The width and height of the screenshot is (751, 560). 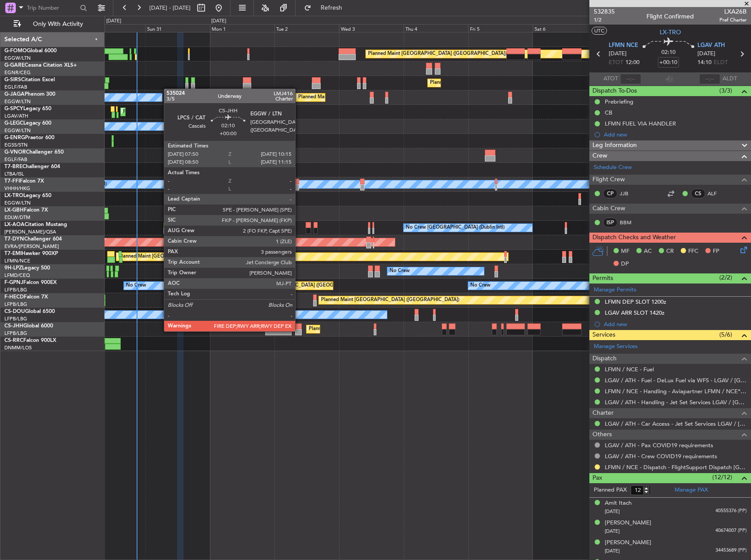 I want to click on div: CS, so click(x=698, y=194).